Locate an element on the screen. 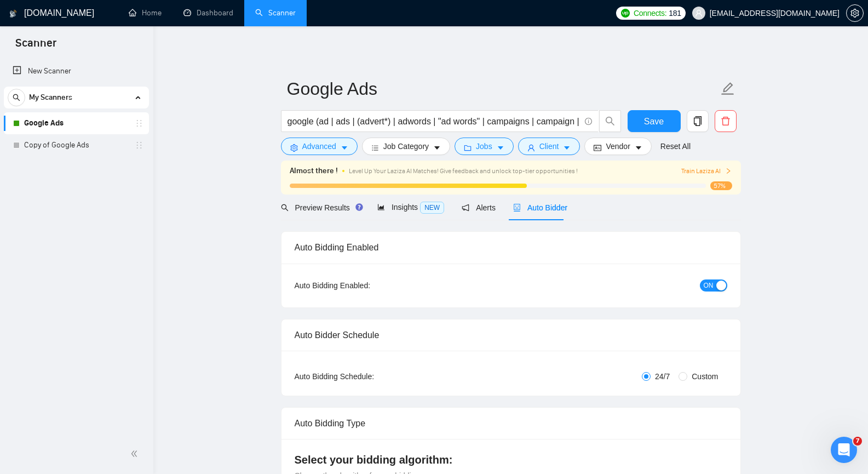 This screenshot has height=474, width=868. button: Train Laziza AI is located at coordinates (706, 171).